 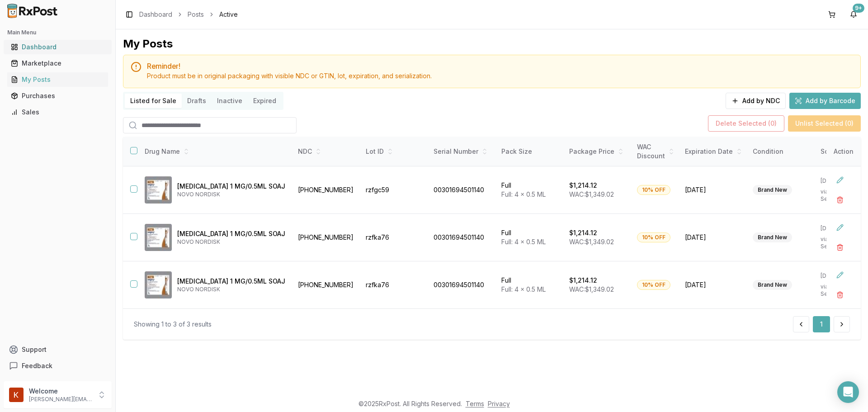 I want to click on div: WAC Discount, so click(x=656, y=151).